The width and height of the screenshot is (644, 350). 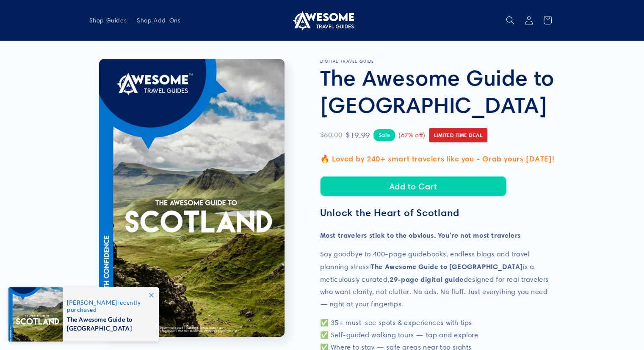 What do you see at coordinates (437, 62) in the screenshot?
I see `p: DIGITAL TRAVEL GUIDE` at bounding box center [437, 62].